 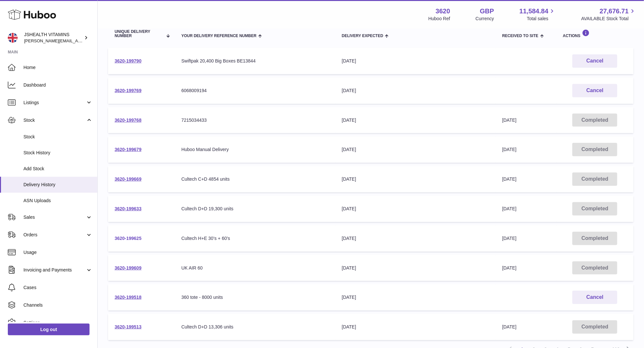 I want to click on div: 360 tote - 8000 units, so click(x=255, y=297).